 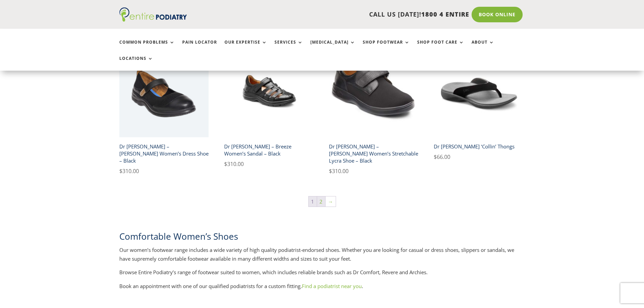 What do you see at coordinates (313, 201) in the screenshot?
I see `span: Page 1` at bounding box center [313, 201].